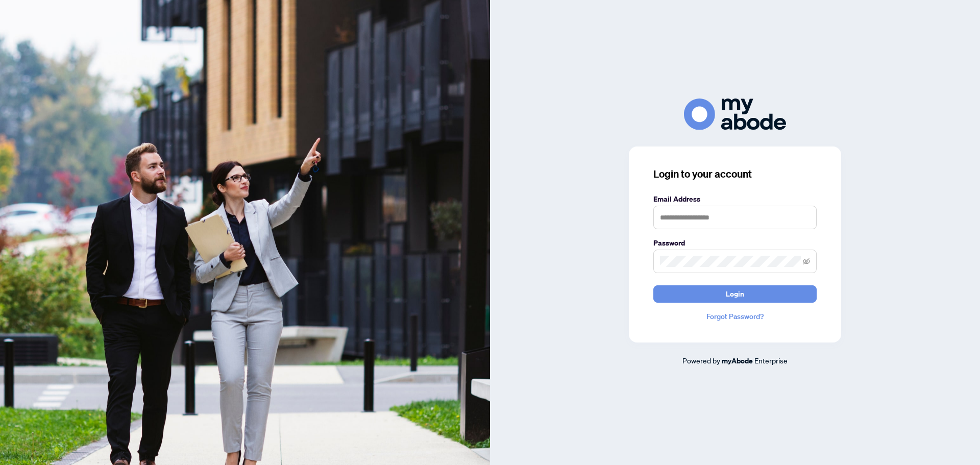 This screenshot has height=465, width=980. I want to click on a: Forgot Password?, so click(735, 316).